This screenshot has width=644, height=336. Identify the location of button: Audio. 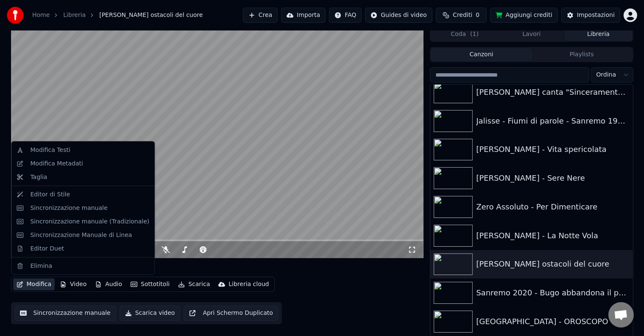
(108, 284).